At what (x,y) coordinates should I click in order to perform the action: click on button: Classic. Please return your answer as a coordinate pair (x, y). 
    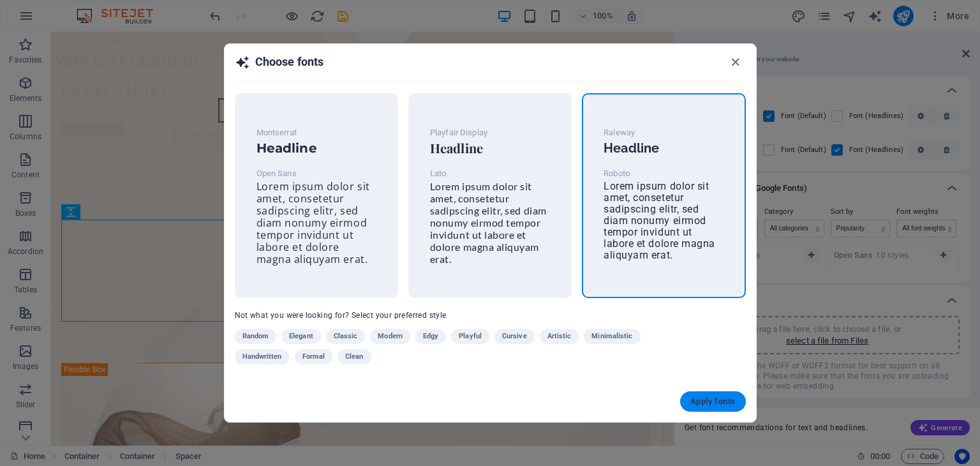
    Looking at the image, I should click on (346, 336).